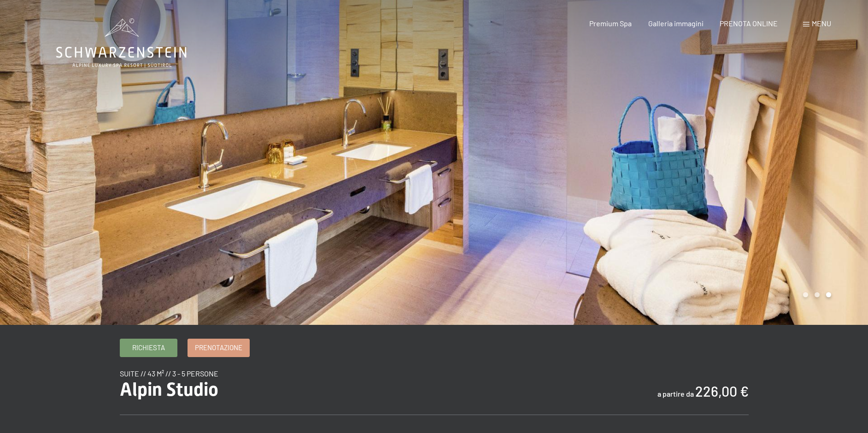  Describe the element at coordinates (218, 348) in the screenshot. I see `span: Prenotazione` at that location.